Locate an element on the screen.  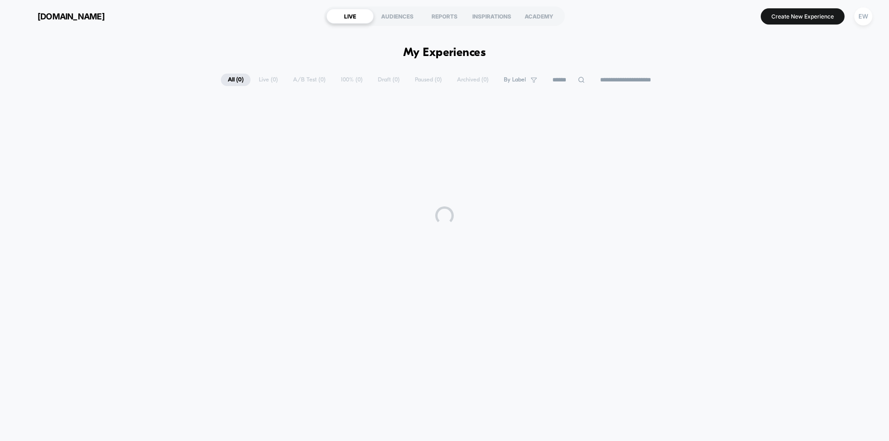
div: REPORTS is located at coordinates (444, 16).